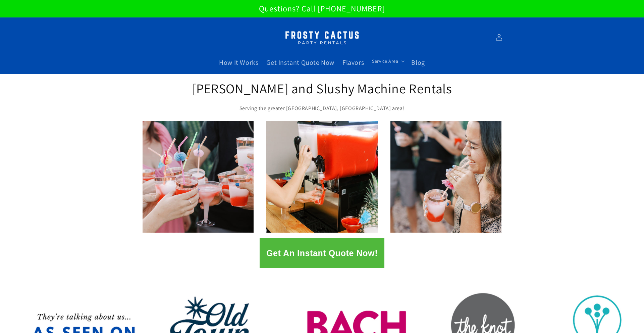 This screenshot has width=644, height=333. I want to click on a: How It Works, so click(239, 62).